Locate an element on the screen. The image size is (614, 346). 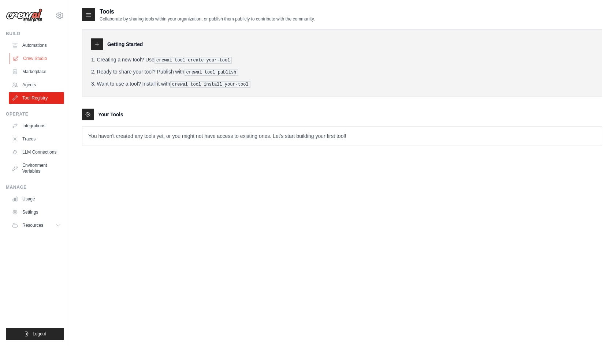
div: Operate is located at coordinates (35, 114).